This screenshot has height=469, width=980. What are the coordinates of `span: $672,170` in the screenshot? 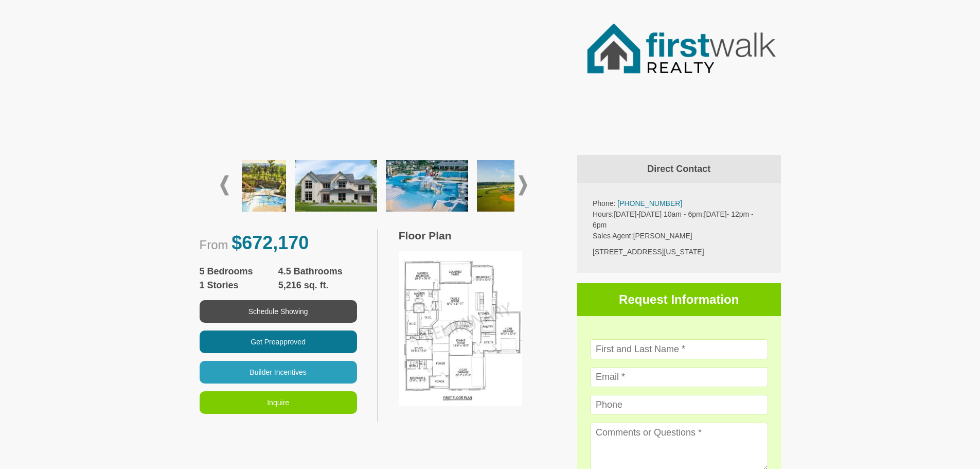 It's located at (270, 243).